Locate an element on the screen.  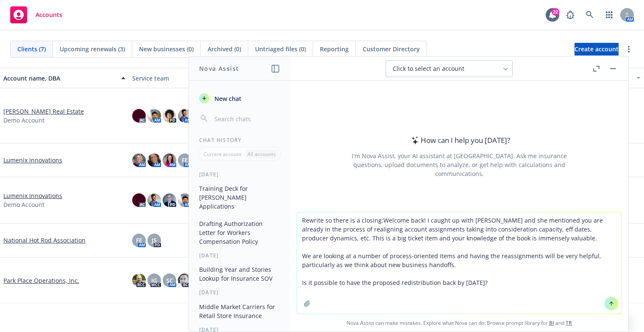
div: Account name, DBA is located at coordinates (60, 78).